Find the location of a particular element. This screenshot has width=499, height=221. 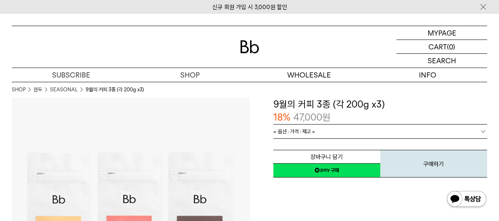

p: CART is located at coordinates (437, 47).